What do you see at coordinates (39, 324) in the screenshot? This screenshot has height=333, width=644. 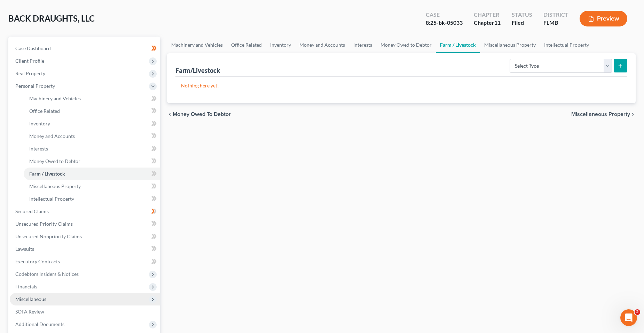 I see `span: Additional Documents` at bounding box center [39, 324].